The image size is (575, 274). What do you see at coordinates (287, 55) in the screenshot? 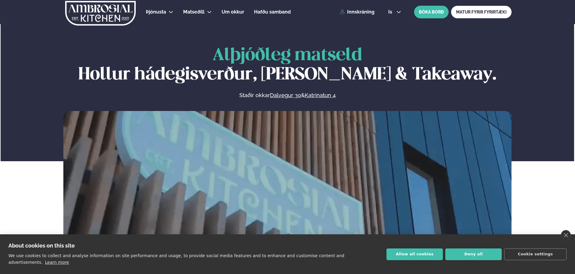
I see `span: Alþjóðleg matseld` at bounding box center [287, 55].